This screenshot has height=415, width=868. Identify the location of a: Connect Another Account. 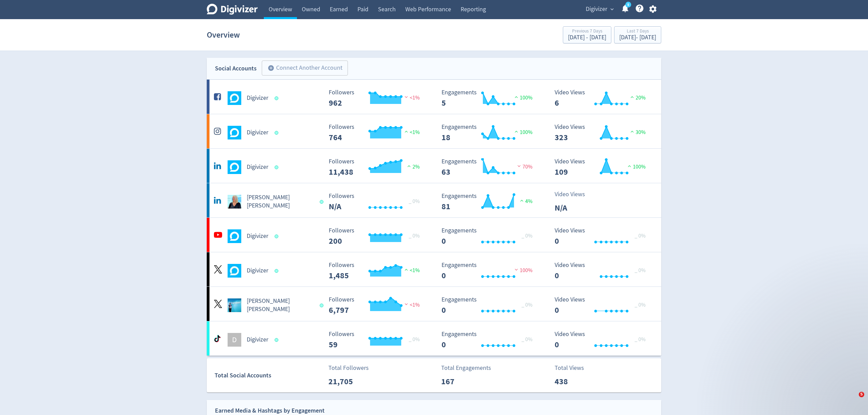
(302, 68).